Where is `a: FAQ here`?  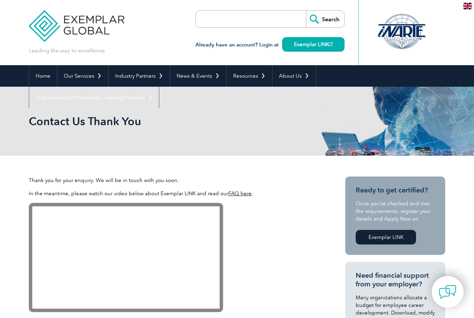
a: FAQ here is located at coordinates (240, 193).